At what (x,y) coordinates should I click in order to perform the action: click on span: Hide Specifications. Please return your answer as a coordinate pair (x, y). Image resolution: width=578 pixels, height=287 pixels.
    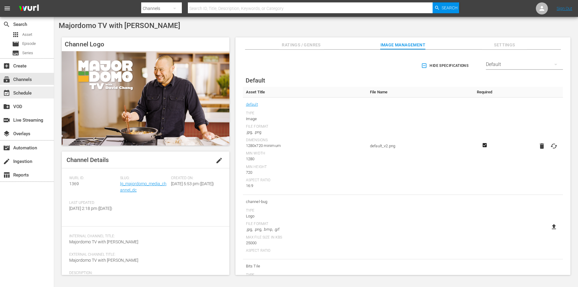
    Looking at the image, I should click on (445, 66).